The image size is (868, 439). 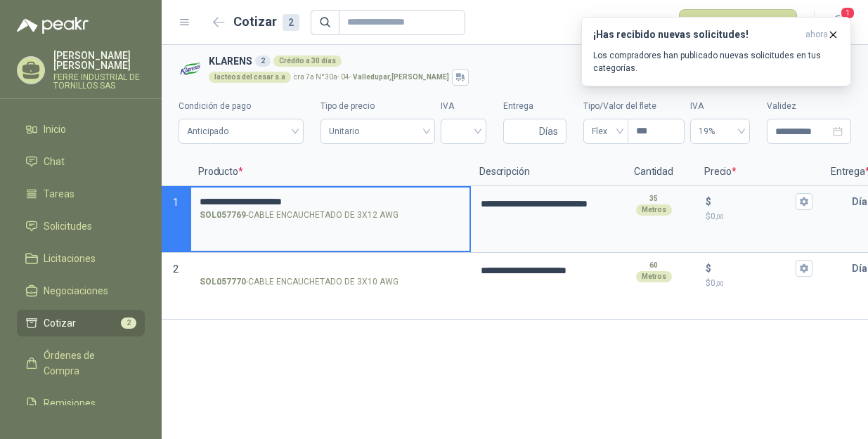 What do you see at coordinates (70, 403) in the screenshot?
I see `span: Remisiones` at bounding box center [70, 403].